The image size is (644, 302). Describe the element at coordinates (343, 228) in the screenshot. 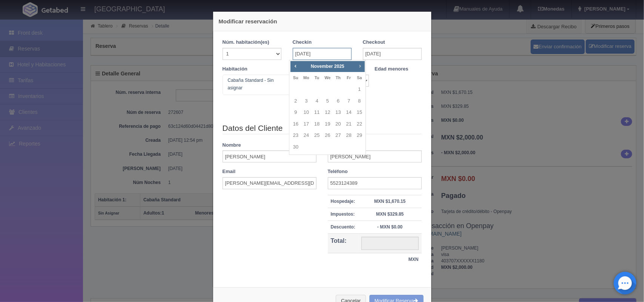

I see `th: Descuento:` at that location.